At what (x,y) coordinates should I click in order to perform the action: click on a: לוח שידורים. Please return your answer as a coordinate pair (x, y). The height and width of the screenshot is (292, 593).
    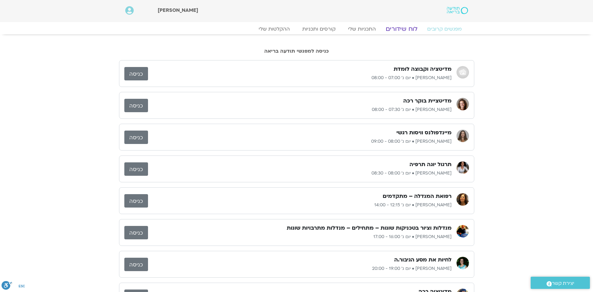
    Looking at the image, I should click on (401, 29).